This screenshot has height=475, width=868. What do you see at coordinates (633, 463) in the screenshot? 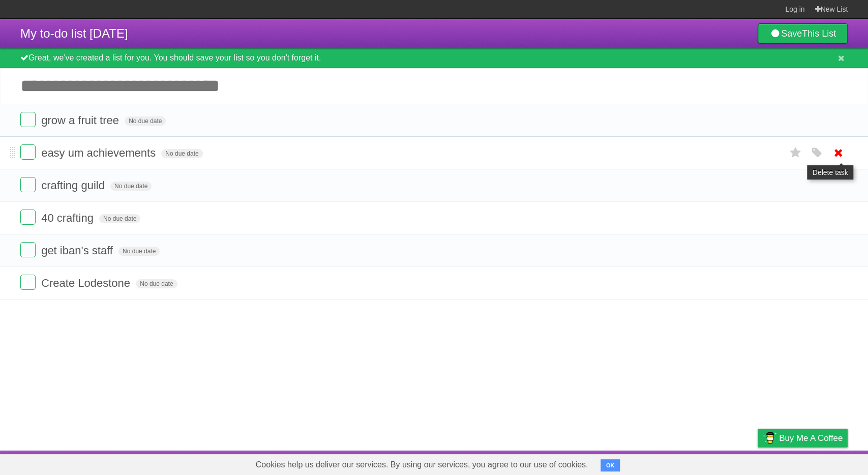
I see `a: About` at bounding box center [633, 463].